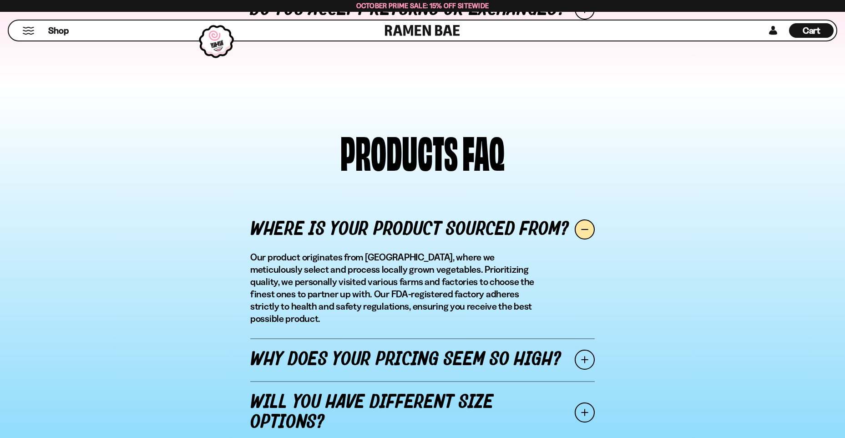 This screenshot has width=845, height=438. What do you see at coordinates (399, 151) in the screenshot?
I see `div: PRODUCTS` at bounding box center [399, 151].